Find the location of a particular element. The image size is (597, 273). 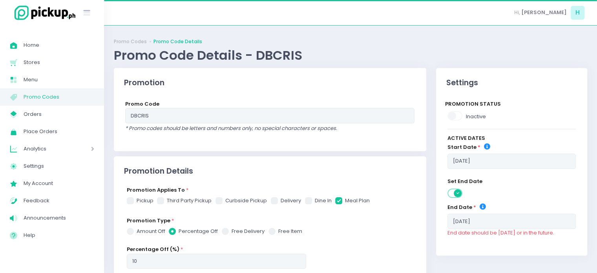

span: My Account is located at coordinates (59, 183).